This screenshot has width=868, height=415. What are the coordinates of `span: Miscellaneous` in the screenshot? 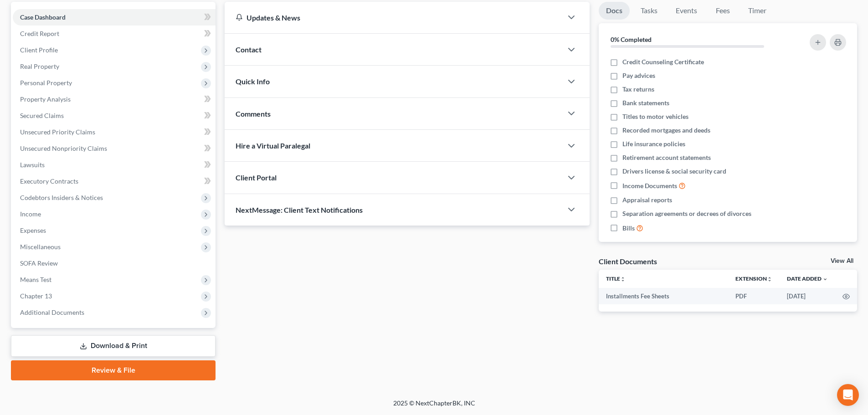 It's located at (40, 247).